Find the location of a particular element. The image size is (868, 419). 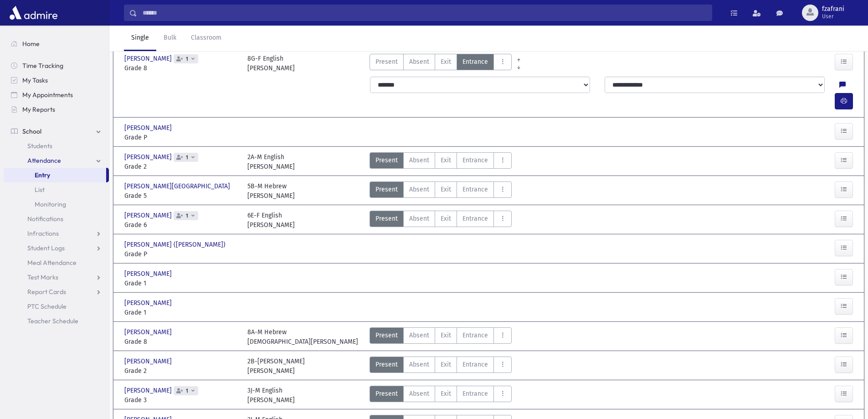

a: My Reports is located at coordinates (56, 110).